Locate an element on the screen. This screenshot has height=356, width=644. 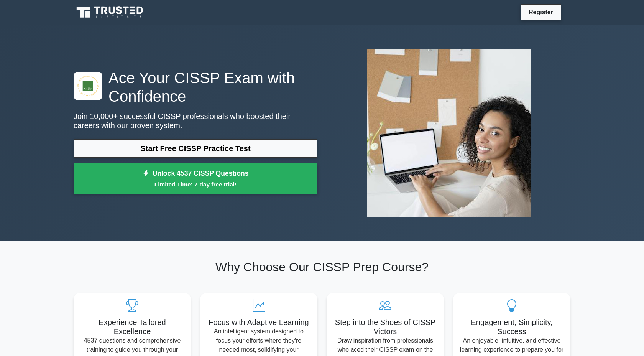
h5: Step into the Shoes of CISSP Victors is located at coordinates (385, 327).